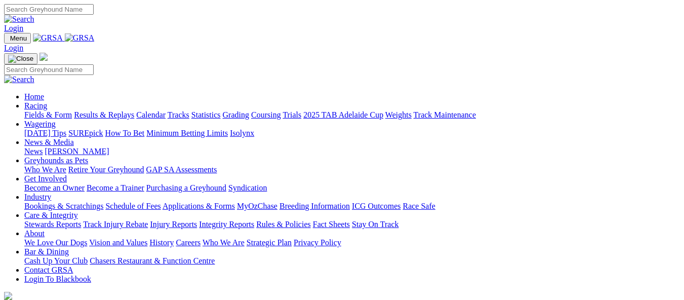  What do you see at coordinates (445, 114) in the screenshot?
I see `a: Track Maintenance` at bounding box center [445, 114].